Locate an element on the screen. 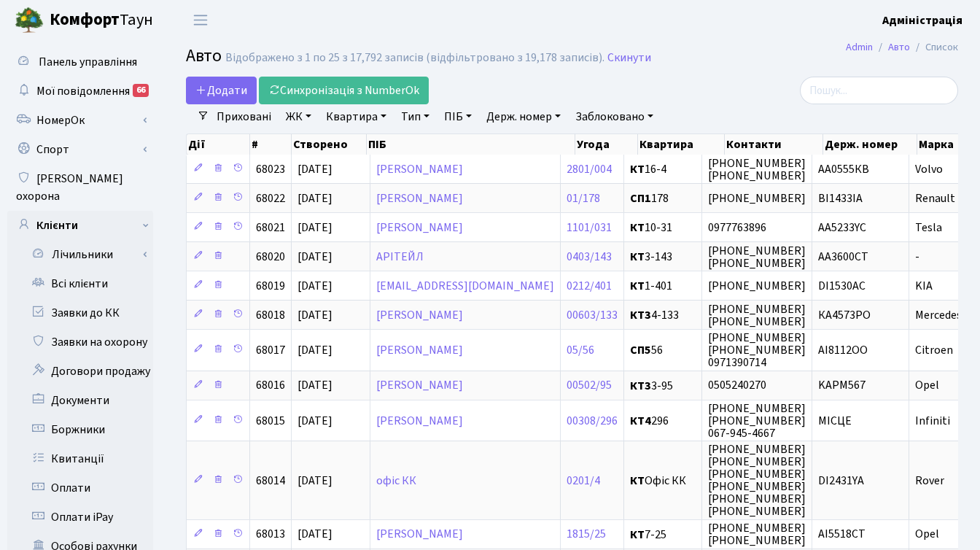  a: Клієнти is located at coordinates (80, 226).